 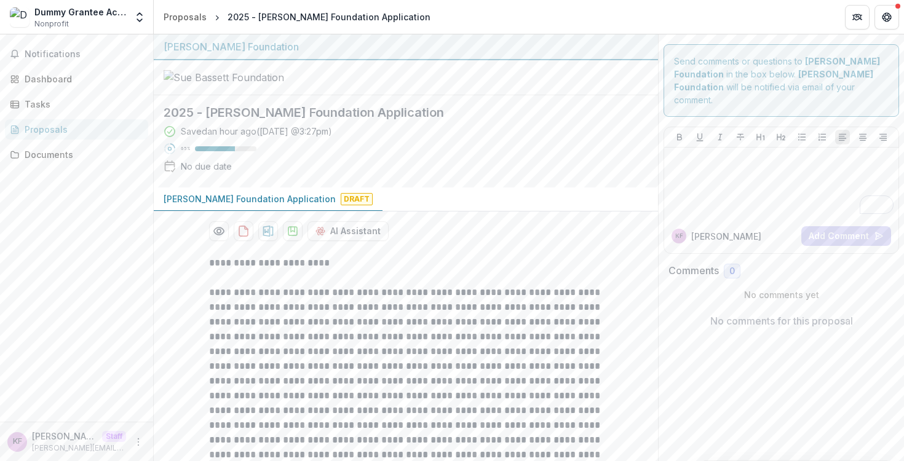 What do you see at coordinates (781, 295) in the screenshot?
I see `p: No comments yet` at bounding box center [781, 295].